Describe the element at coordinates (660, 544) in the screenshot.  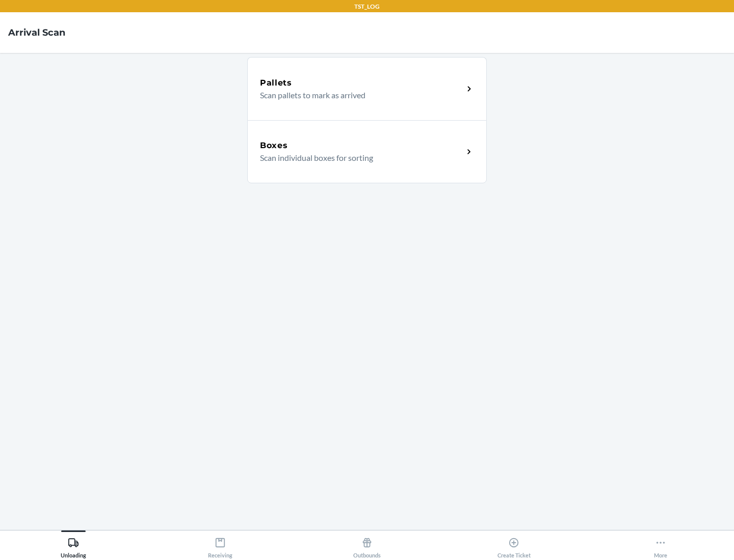
I see `button: More` at that location.